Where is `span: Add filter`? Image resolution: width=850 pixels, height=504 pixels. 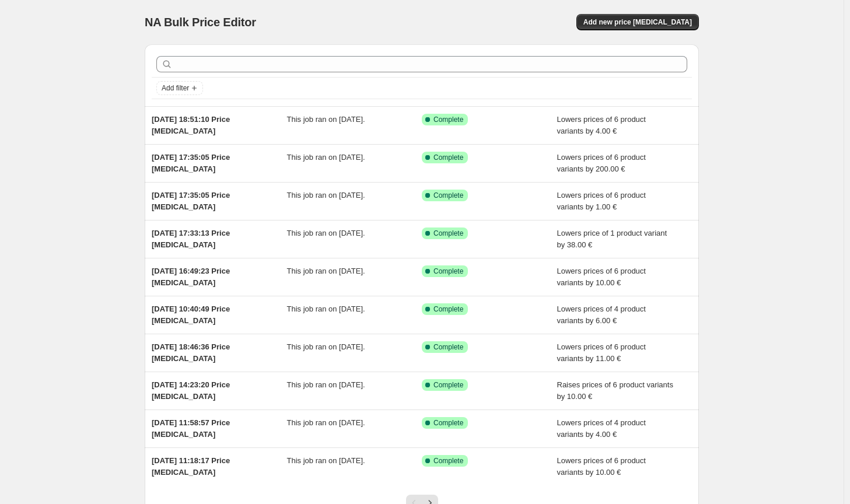
span: Add filter is located at coordinates (175, 88).